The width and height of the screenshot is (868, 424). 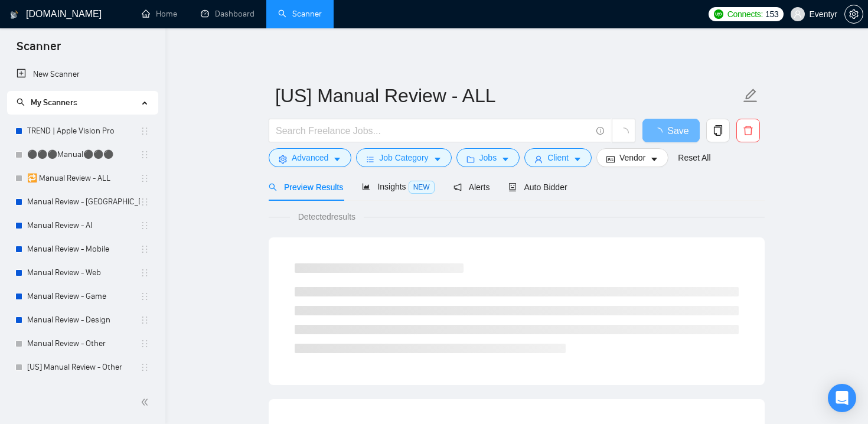 What do you see at coordinates (82, 202) in the screenshot?
I see `li: Manual Review - Israel & Middle East` at bounding box center [82, 202].